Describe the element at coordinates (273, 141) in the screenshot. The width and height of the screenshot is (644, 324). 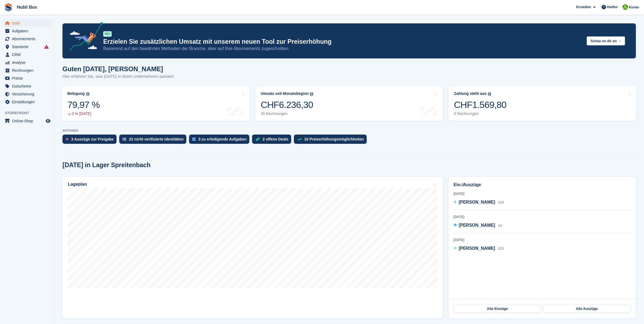
I see `a: 2 offene Deals` at that location.